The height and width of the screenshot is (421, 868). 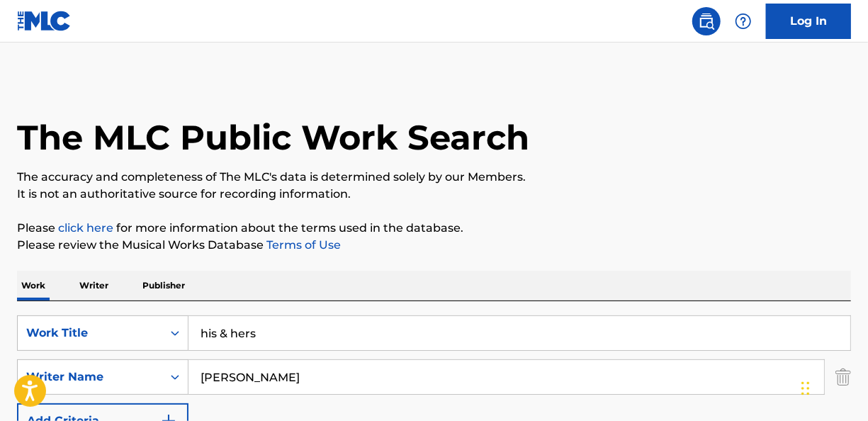 I want to click on a: click here, so click(x=86, y=228).